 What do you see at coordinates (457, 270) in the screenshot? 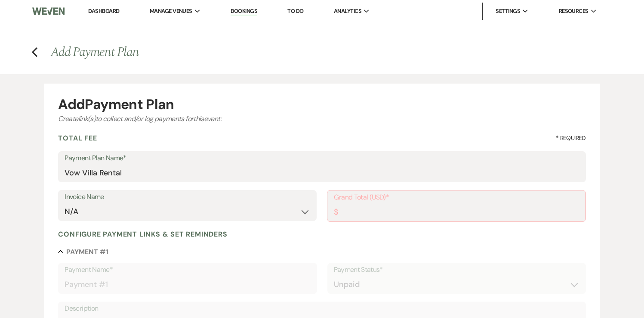
I see `label: Payment Status*` at bounding box center [457, 270].